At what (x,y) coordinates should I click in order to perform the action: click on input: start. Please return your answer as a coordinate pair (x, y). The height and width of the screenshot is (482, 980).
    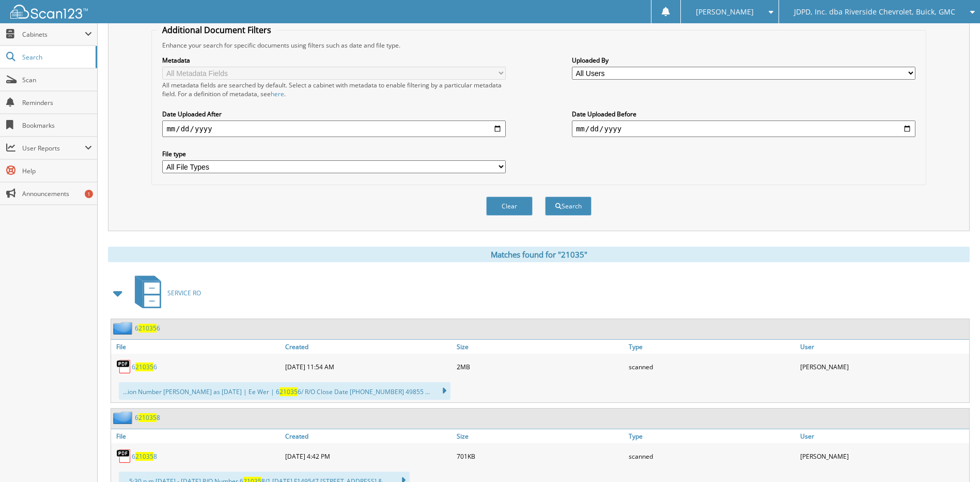
    Looking at the image, I should click on (334, 129).